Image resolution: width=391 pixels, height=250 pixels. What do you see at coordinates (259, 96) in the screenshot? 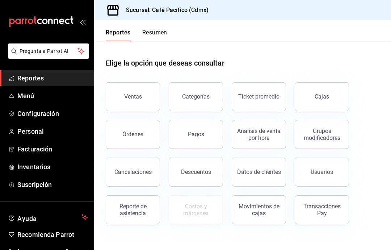
I see `div: Ticket promedio` at bounding box center [259, 96].